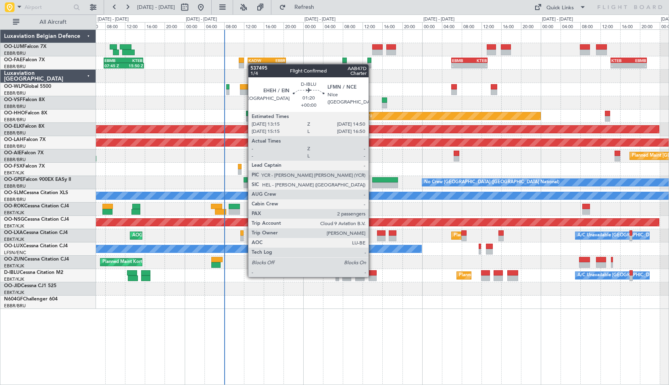  I want to click on a: OO-VSFFalcon 8X, so click(24, 100).